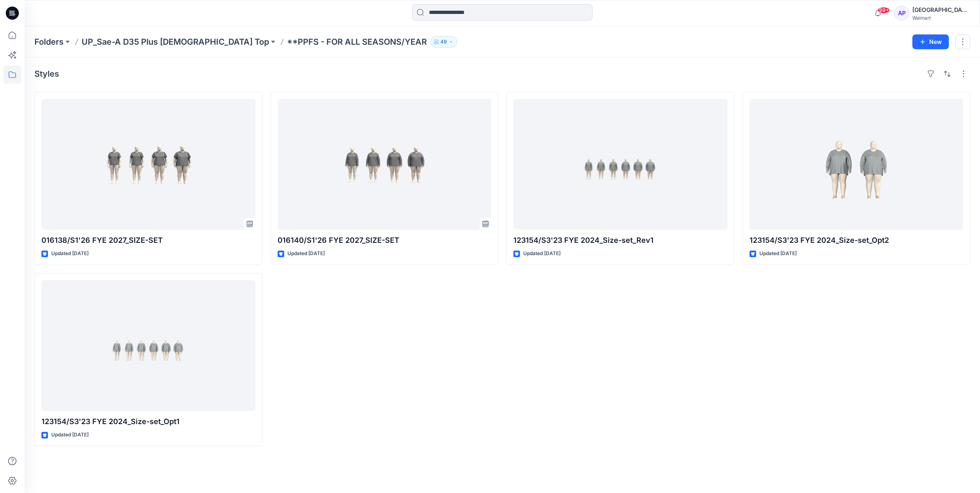 Image resolution: width=980 pixels, height=493 pixels. What do you see at coordinates (356, 42) in the screenshot?
I see `p: **PPFS - FOR ALL SEASONS/YEAR` at bounding box center [356, 42].